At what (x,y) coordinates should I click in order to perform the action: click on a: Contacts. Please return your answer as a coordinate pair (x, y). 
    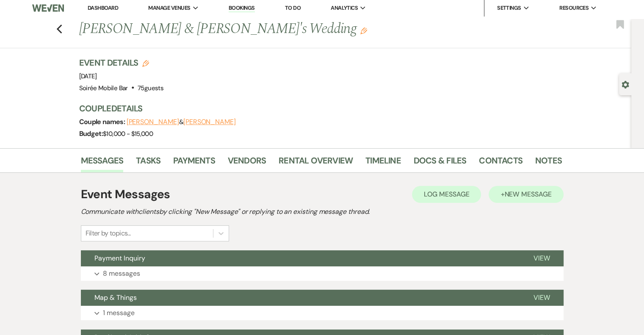
    Looking at the image, I should click on (500, 163).